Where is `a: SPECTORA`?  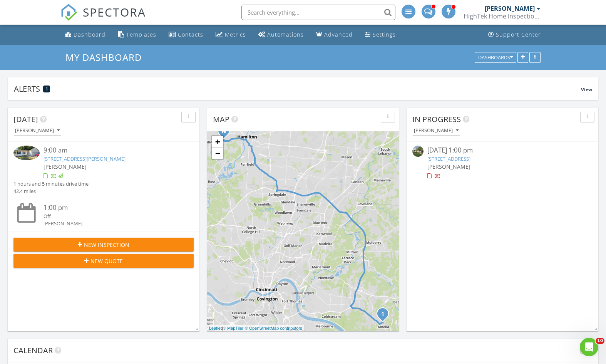
a: SPECTORA is located at coordinates (103, 18).